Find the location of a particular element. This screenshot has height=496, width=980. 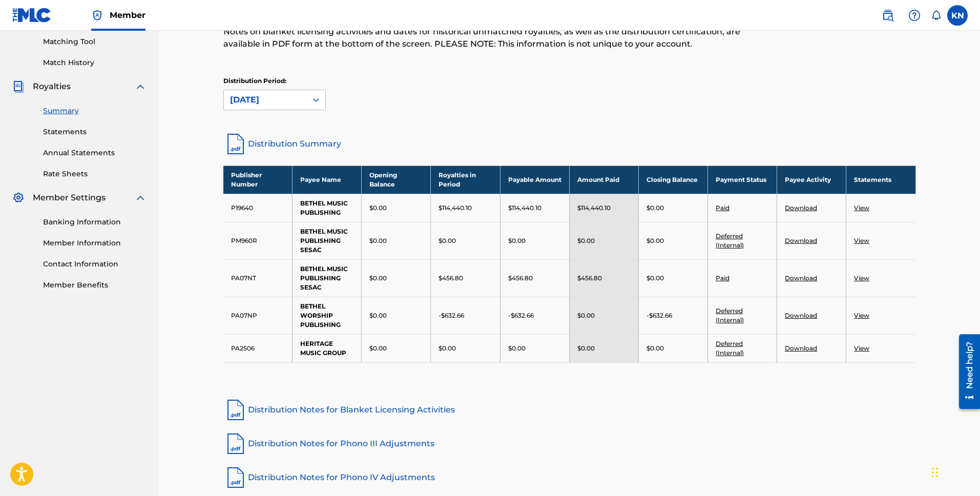

div: Help is located at coordinates (915, 16).